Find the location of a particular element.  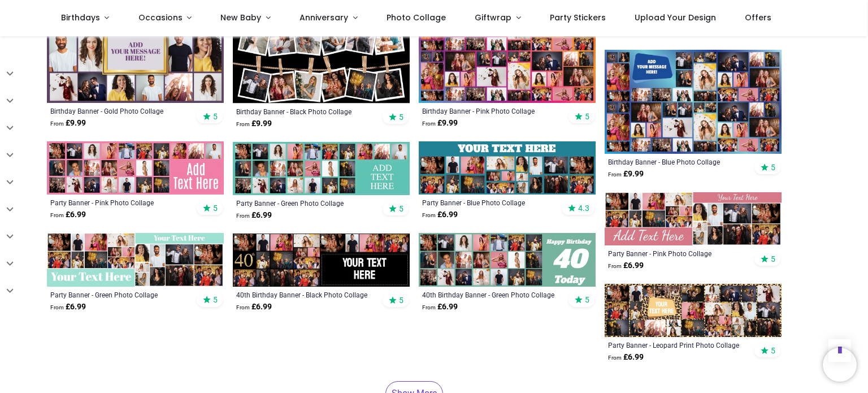

span: Offers is located at coordinates (758, 17).